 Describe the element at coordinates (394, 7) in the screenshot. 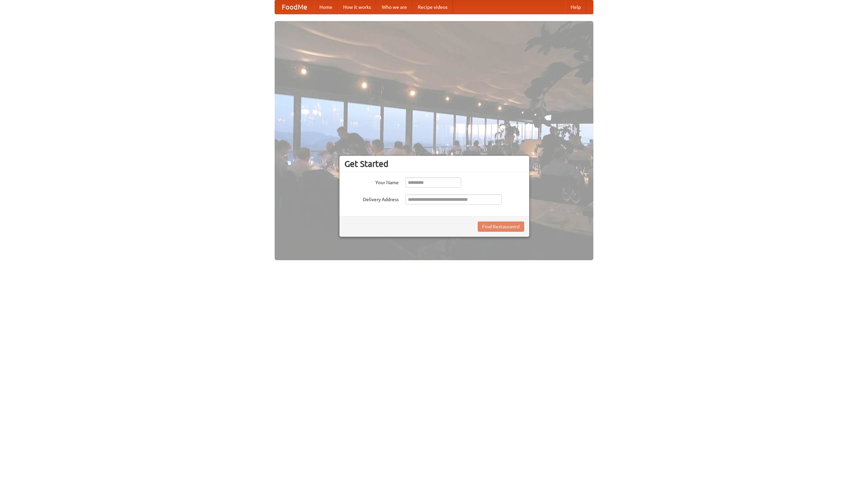

I see `a: Who we are` at that location.